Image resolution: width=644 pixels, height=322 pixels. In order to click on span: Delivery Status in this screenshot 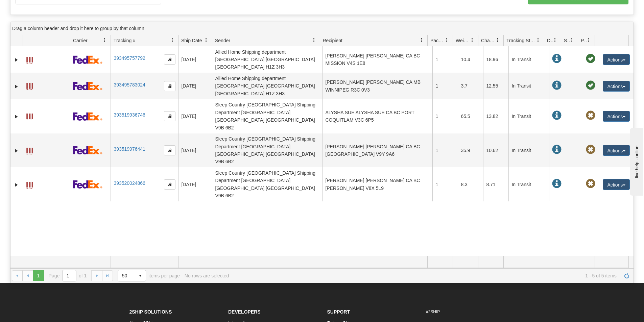, I will do `click(550, 41)`.